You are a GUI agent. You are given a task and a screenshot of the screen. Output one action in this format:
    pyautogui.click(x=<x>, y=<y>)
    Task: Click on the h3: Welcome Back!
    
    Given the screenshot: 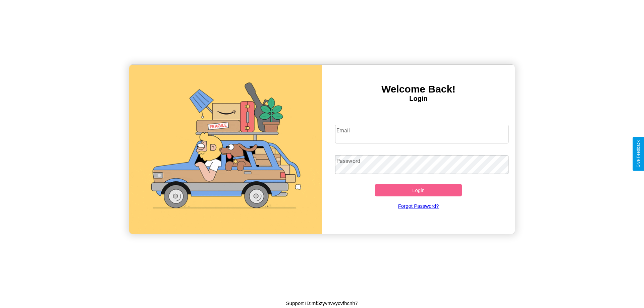 What is the action you would take?
    pyautogui.click(x=418, y=89)
    